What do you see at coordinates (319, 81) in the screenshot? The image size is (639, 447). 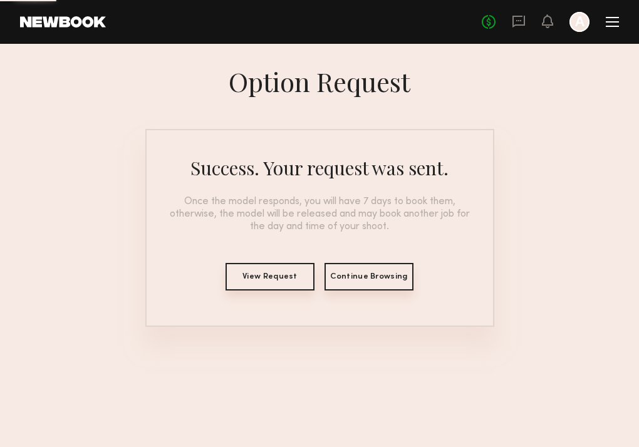 I see `div: Option Request` at bounding box center [319, 81].